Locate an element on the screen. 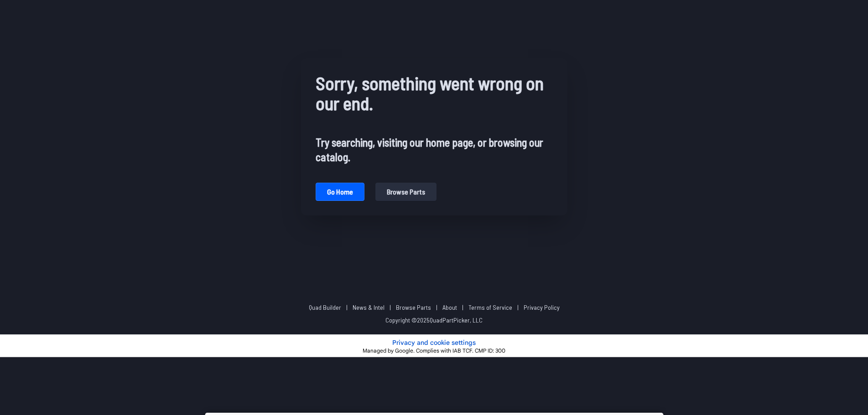  button: Browse parts is located at coordinates (406, 192).